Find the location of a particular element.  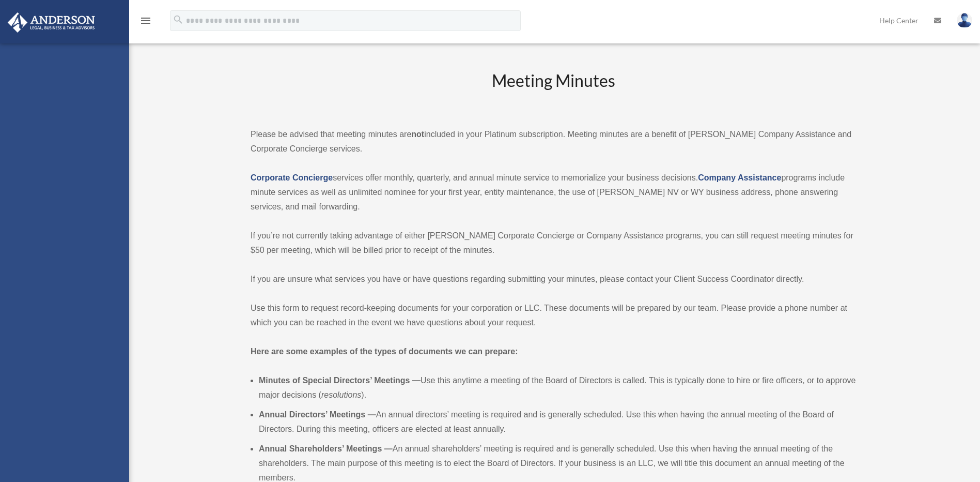

p: Use this form to request record-keeping documents for your corporation or LLC. These documents wi... is located at coordinates (553, 316).